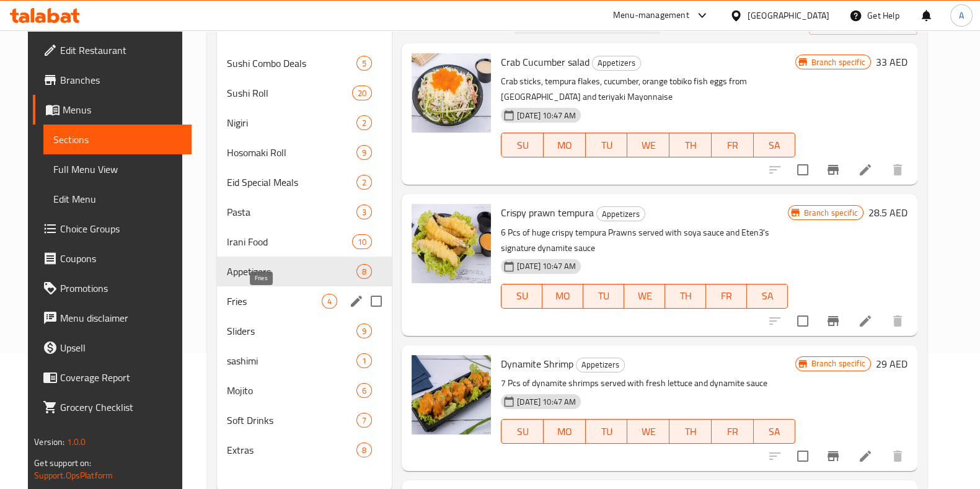  What do you see at coordinates (364, 420) in the screenshot?
I see `span: 7` at bounding box center [364, 420].